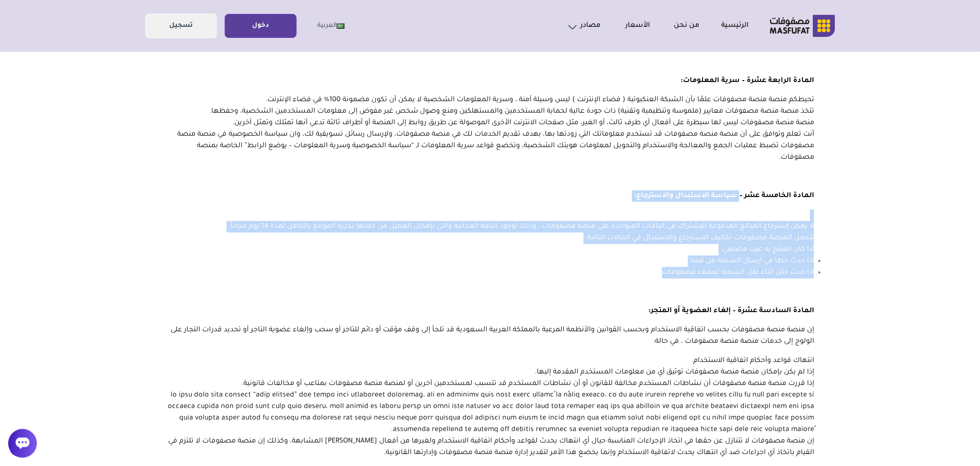 The height and width of the screenshot is (466, 980). Describe the element at coordinates (541, 100) in the screenshot. I see `span: تحيطكم منصة منصة مصفوفات علمًا بأن الشبكة العنكبوتية ( فضاء الإنترنت ) ليس وسيلة آمنة ، وسرية الم...` at that location.